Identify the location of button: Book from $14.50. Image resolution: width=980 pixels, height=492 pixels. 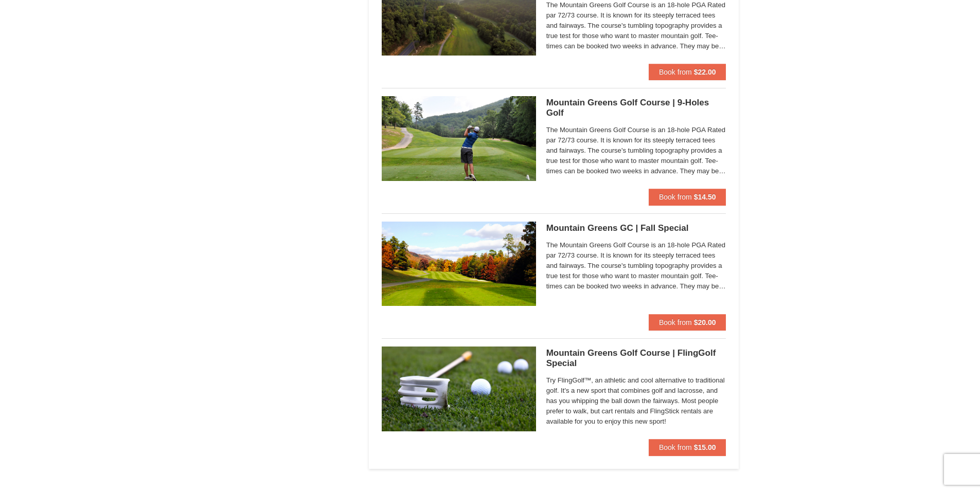
(688, 197).